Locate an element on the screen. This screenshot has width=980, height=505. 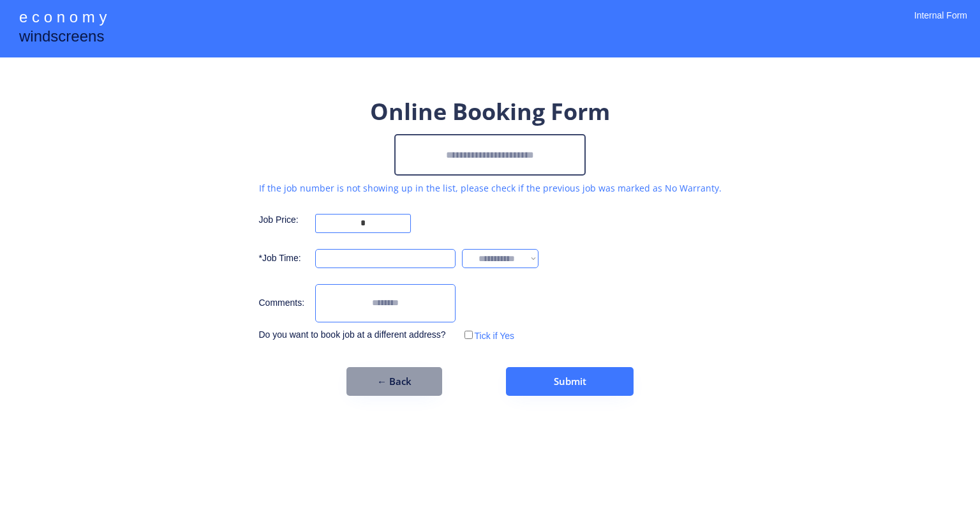
div: e c o n o m y is located at coordinates (62, 19).